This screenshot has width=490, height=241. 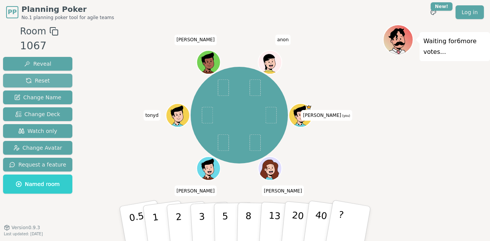 I want to click on span: Change Name, so click(x=37, y=98).